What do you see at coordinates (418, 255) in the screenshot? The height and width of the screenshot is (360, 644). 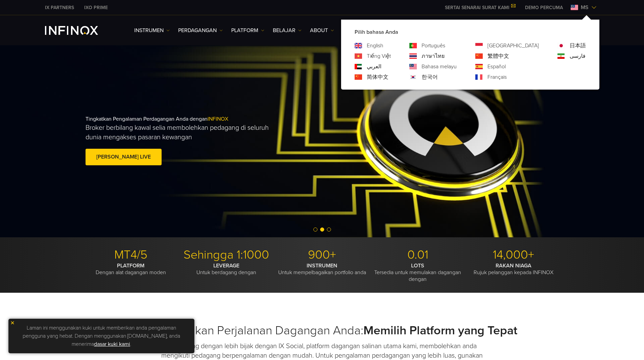 I see `p: 0.01` at bounding box center [418, 255].